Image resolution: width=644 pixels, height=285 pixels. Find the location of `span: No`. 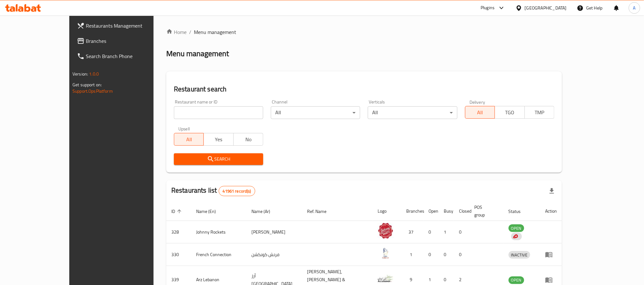

span: No is located at coordinates (248, 139).